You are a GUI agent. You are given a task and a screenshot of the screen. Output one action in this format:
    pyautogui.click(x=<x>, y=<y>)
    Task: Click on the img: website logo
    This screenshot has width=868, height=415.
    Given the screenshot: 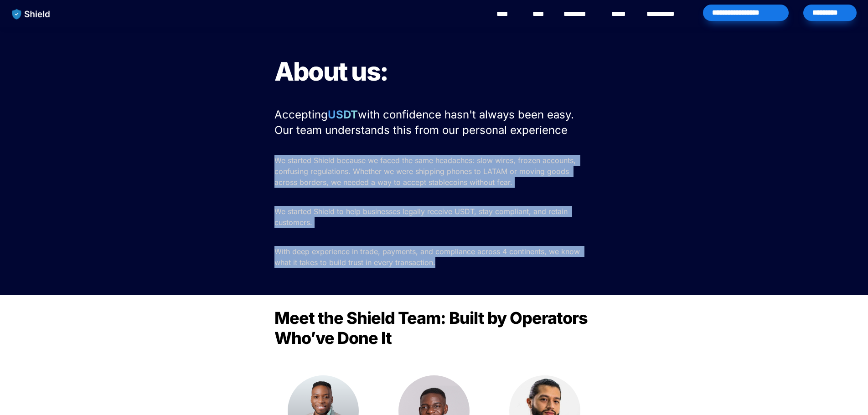 What is the action you would take?
    pyautogui.click(x=31, y=14)
    